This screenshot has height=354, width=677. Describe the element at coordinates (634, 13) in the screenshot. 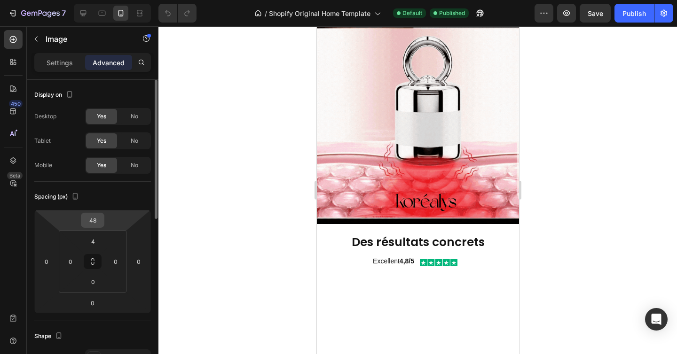

I see `div: Publish` at that location.